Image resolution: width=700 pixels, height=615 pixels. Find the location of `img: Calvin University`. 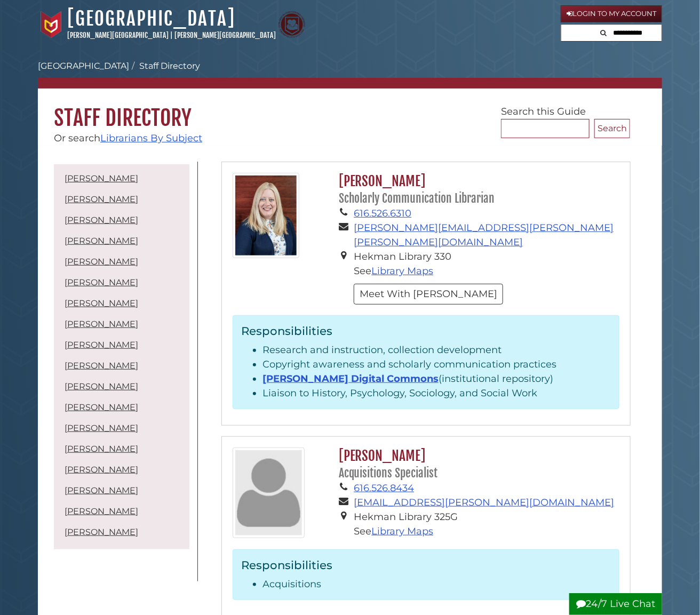

img: Calvin University is located at coordinates (51, 25).